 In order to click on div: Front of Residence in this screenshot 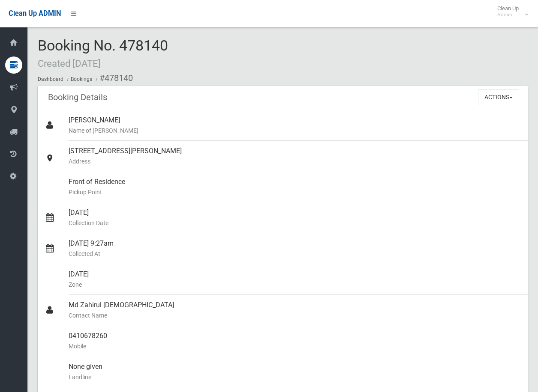, I will do `click(295, 187)`.